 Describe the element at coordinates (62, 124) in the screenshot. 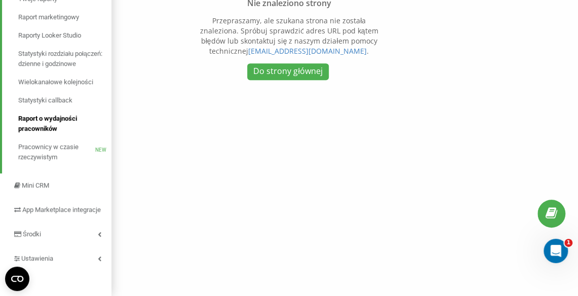

I see `span: Raport o wydajności pracowników` at that location.